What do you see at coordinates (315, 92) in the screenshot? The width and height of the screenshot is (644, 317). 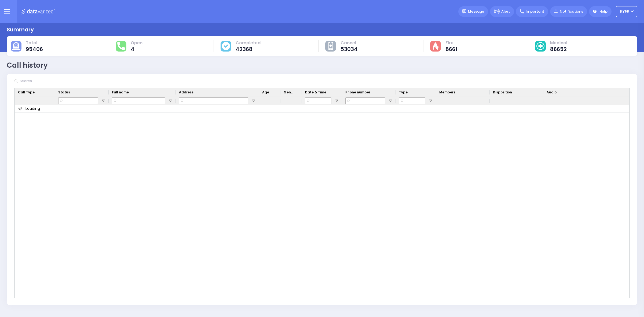 I see `span: Date & Time` at bounding box center [315, 92].